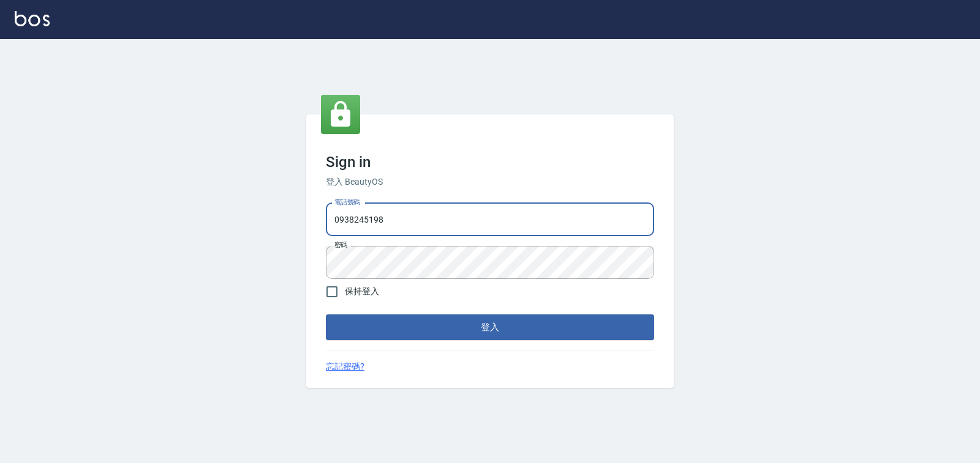 This screenshot has height=463, width=980. Describe the element at coordinates (490, 162) in the screenshot. I see `h3: Sign in` at that location.